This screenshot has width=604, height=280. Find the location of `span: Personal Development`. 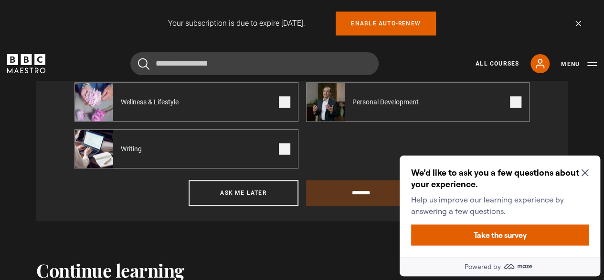

span: Personal Development is located at coordinates (387, 102).